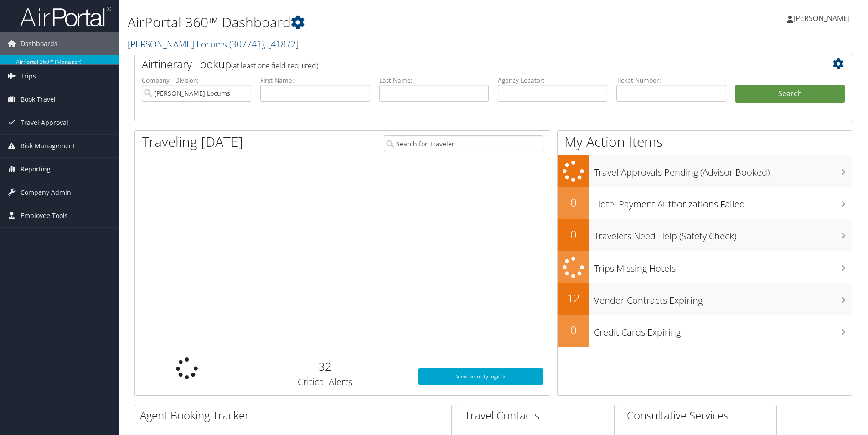 The width and height of the screenshot is (868, 435). What do you see at coordinates (704, 142) in the screenshot?
I see `h1: My Action Items` at bounding box center [704, 142].